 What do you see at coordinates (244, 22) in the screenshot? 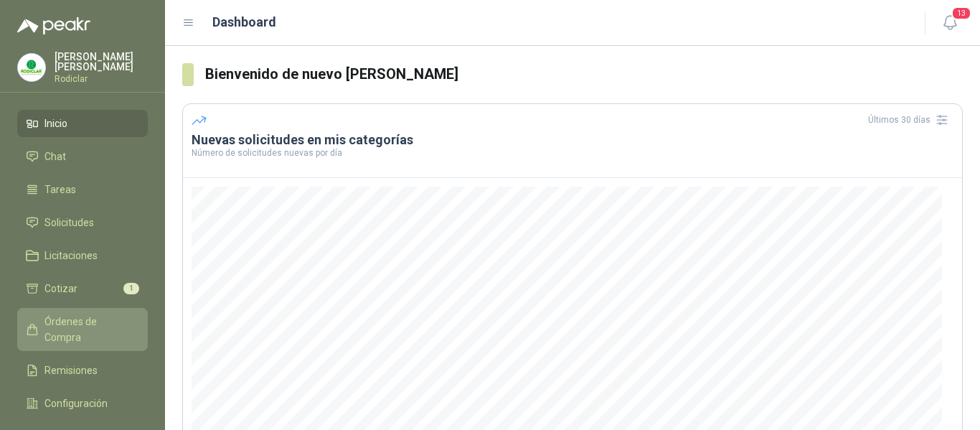
I see `h1: Dashboard` at bounding box center [244, 22].